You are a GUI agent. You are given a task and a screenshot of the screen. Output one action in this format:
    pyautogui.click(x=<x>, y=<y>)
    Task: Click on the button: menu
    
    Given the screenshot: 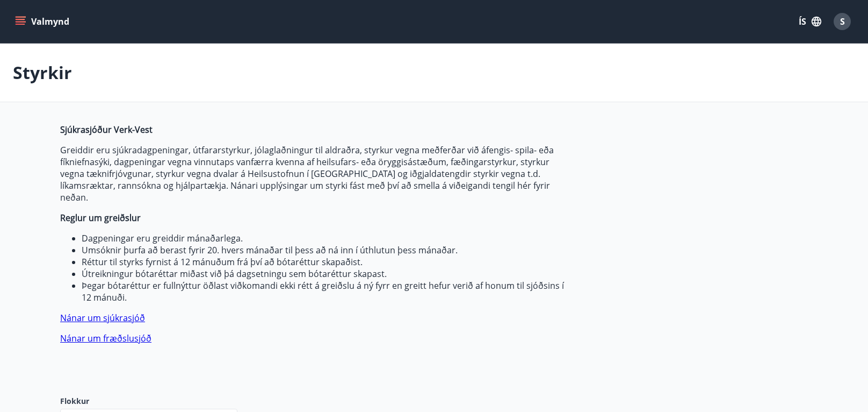 What is the action you would take?
    pyautogui.click(x=43, y=22)
    